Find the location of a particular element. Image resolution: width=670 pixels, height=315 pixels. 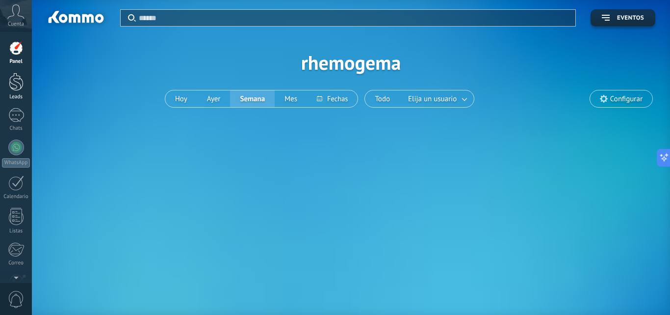

div: Leads is located at coordinates (16, 97).